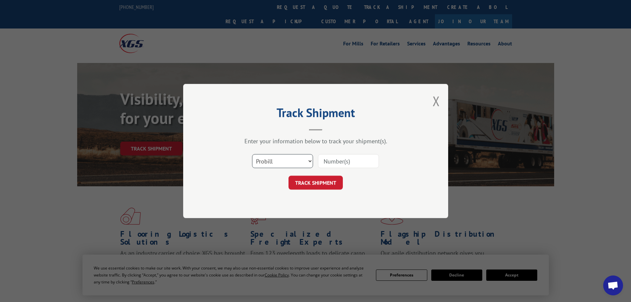 This screenshot has width=631, height=302. Describe the element at coordinates (316, 182) in the screenshot. I see `button: TRACK SHIPMENT` at that location.